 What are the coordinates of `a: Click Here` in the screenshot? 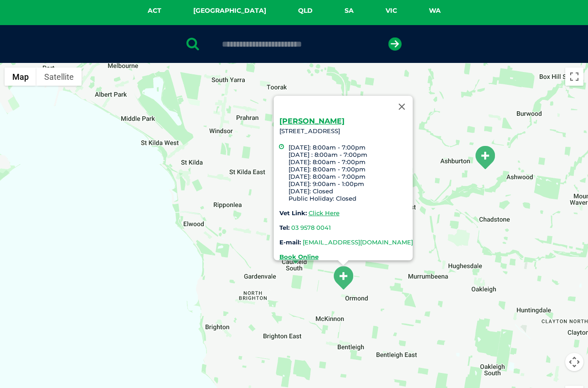 It's located at (324, 213).